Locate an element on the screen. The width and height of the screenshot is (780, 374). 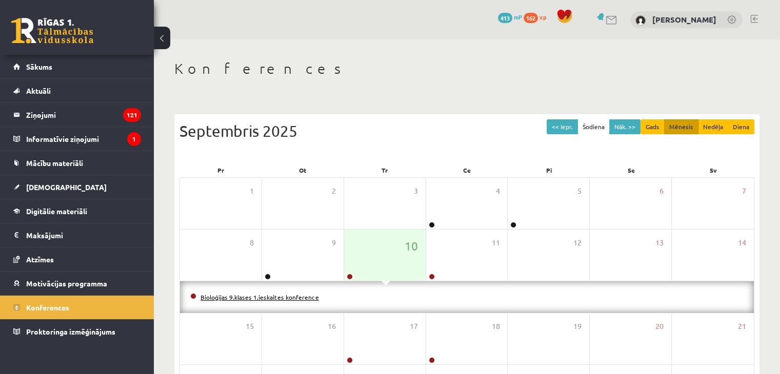
span: Mācību materiāli is located at coordinates (54, 163).